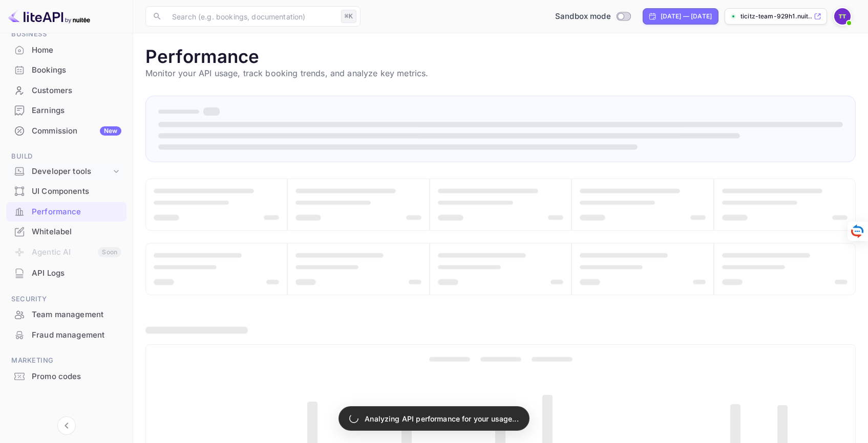 The width and height of the screenshot is (868, 443). Describe the element at coordinates (66, 299) in the screenshot. I see `span: Security` at that location.